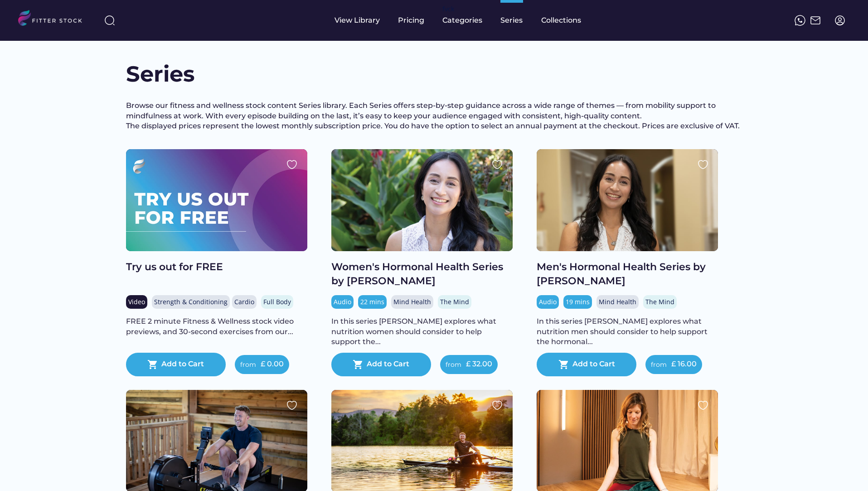 Image resolution: width=868 pixels, height=491 pixels. I want to click on div: Series, so click(512, 20).